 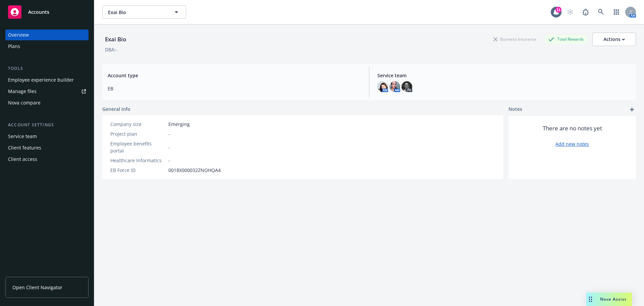 I want to click on a: Search, so click(x=601, y=12).